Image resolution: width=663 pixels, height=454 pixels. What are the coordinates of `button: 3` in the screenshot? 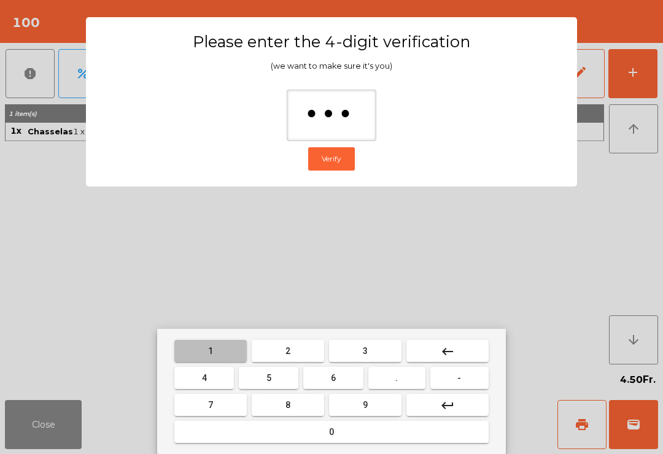 It's located at (365, 351).